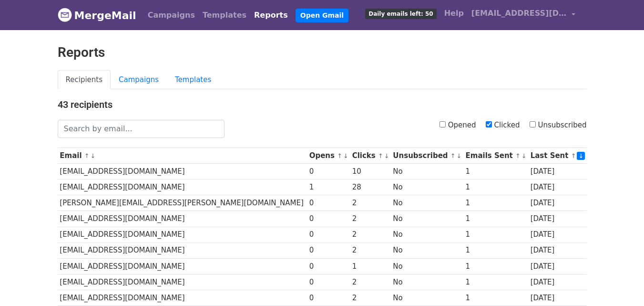 The height and width of the screenshot is (306, 644). What do you see at coordinates (457, 125) in the screenshot?
I see `label: Opened` at bounding box center [457, 125].